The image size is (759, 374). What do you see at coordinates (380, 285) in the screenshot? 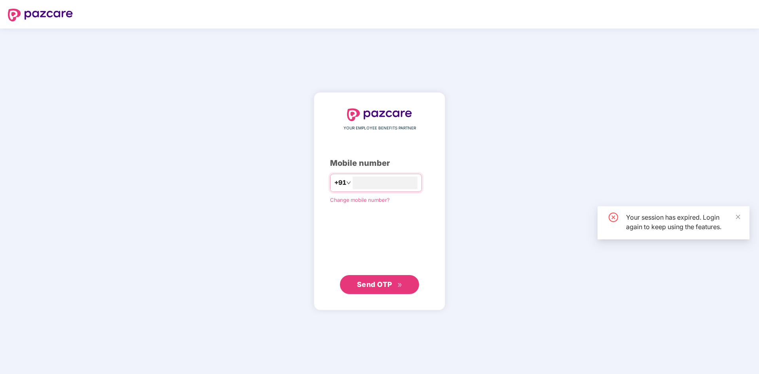
I see `button: Send OTPdouble-right` at bounding box center [380, 285].